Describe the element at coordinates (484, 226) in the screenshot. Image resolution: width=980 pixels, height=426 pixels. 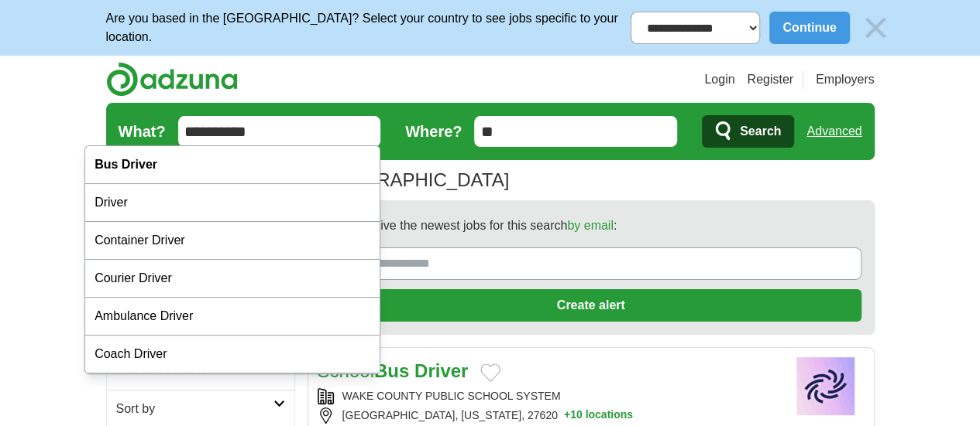
I see `span: Receive the newest jobs for this search :` at that location.